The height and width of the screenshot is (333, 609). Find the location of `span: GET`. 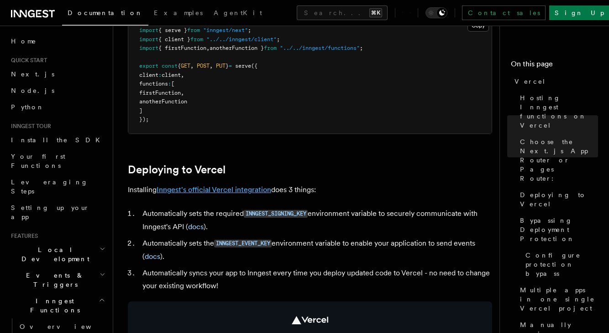

span: GET is located at coordinates (185, 66).